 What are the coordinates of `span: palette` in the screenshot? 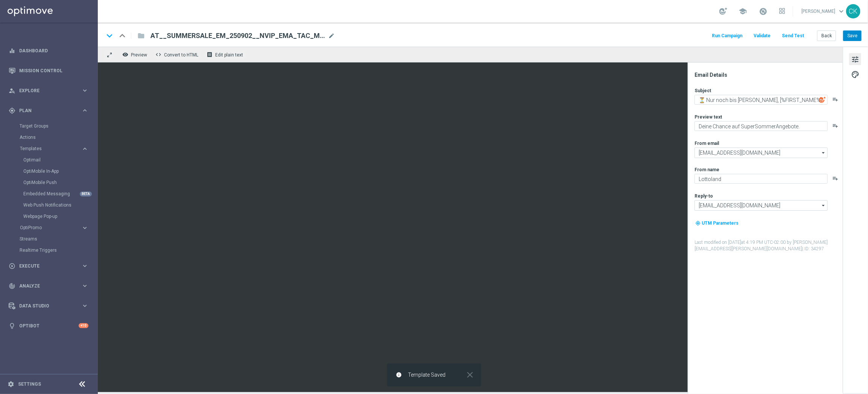 It's located at (855, 74).